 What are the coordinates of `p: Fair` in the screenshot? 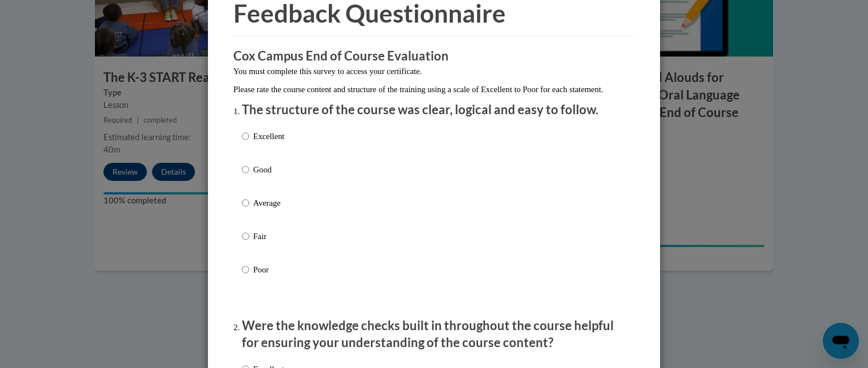 It's located at (268, 237).